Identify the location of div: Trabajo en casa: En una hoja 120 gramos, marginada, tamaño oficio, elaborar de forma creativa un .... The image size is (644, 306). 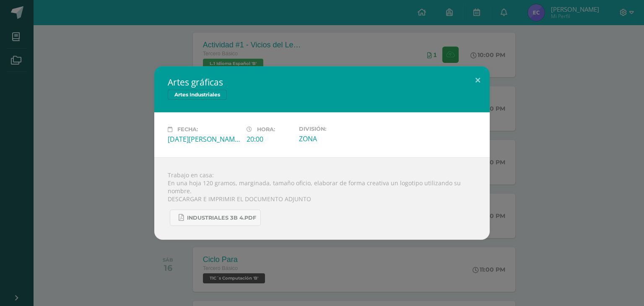
(322, 198).